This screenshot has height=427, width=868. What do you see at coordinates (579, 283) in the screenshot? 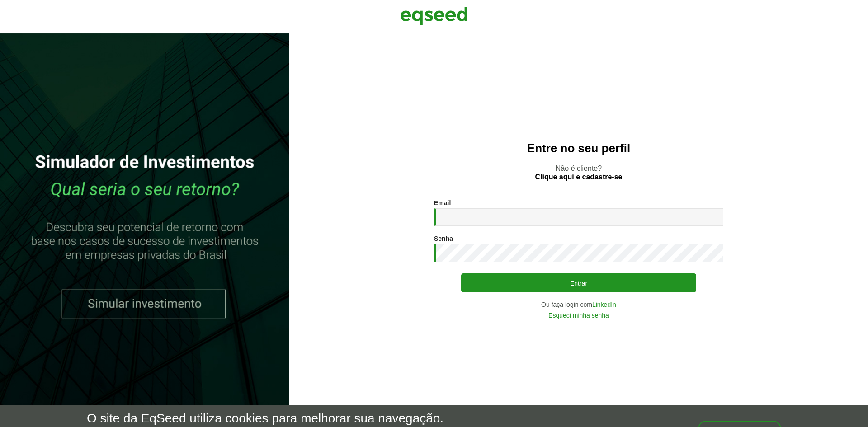
I see `button: Entrar` at bounding box center [579, 283].